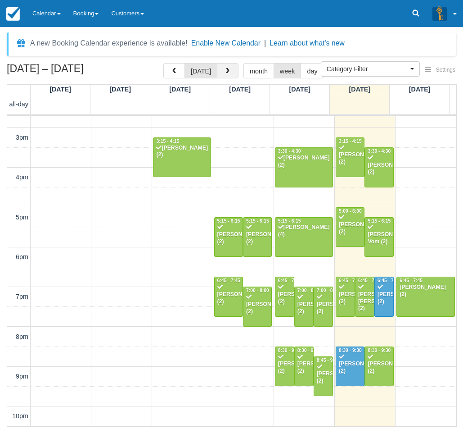 The width and height of the screenshot is (463, 429). Describe the element at coordinates (440, 14) in the screenshot. I see `img: A3` at that location.